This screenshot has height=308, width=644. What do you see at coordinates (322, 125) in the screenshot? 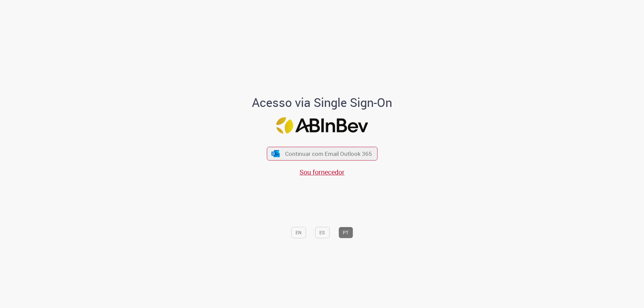
I see `img: Logo ABInBev` at bounding box center [322, 125].